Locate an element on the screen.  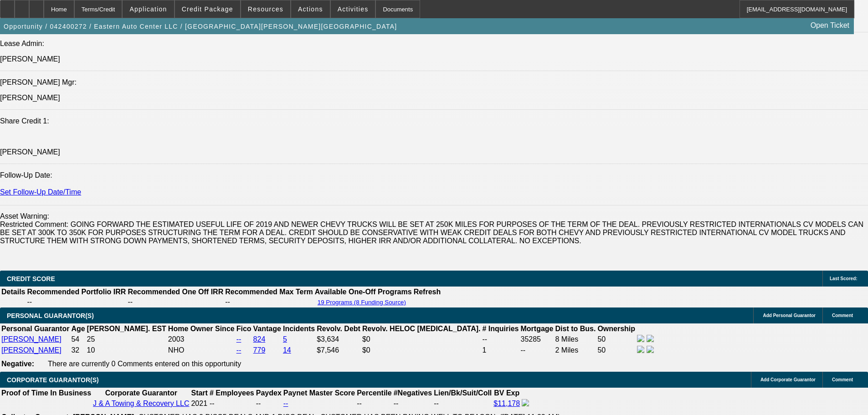
button: Resources is located at coordinates (266, 9).